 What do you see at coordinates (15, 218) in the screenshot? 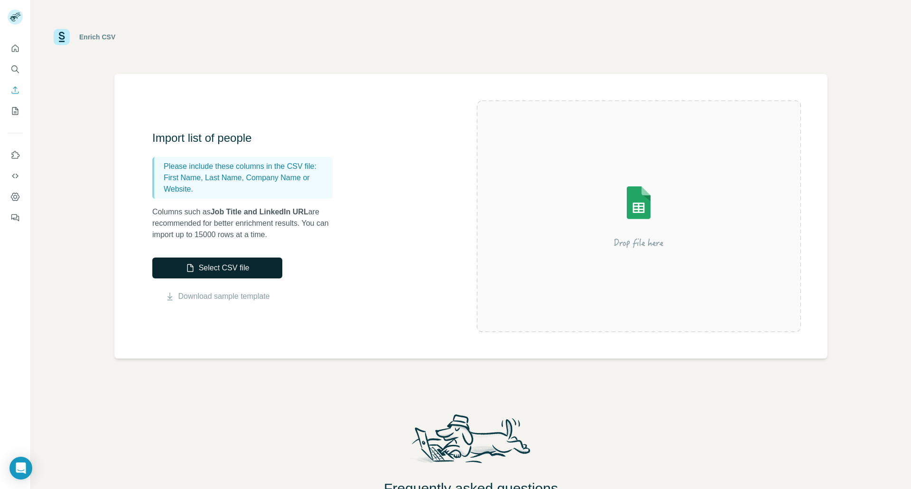
I see `button: Feedback` at bounding box center [15, 218].